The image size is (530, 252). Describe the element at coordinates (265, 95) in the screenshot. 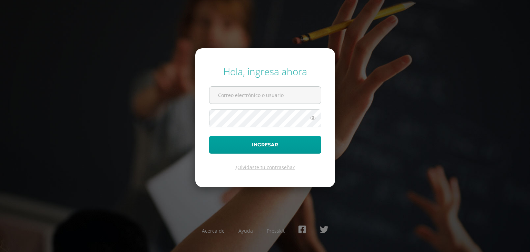

I see `input: Correo electrónico o usuario` at that location.